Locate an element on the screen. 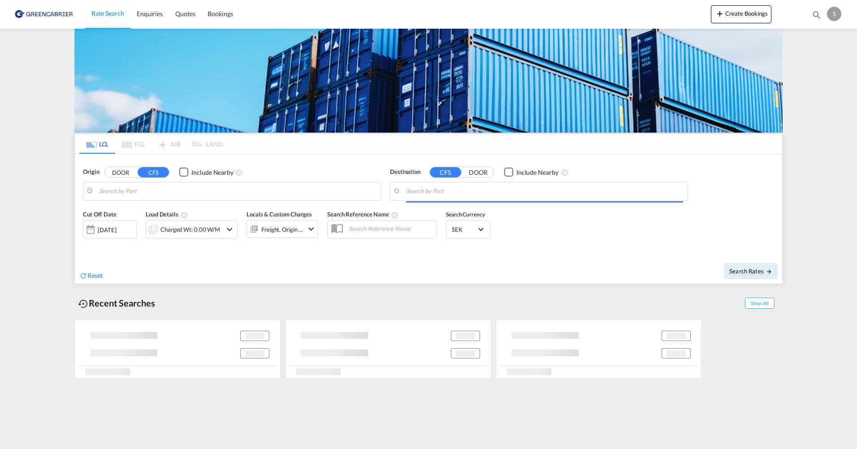 The height and width of the screenshot is (449, 857). img: 609dfd708afe11efa14177256b0082fb.png is located at coordinates (43, 14).